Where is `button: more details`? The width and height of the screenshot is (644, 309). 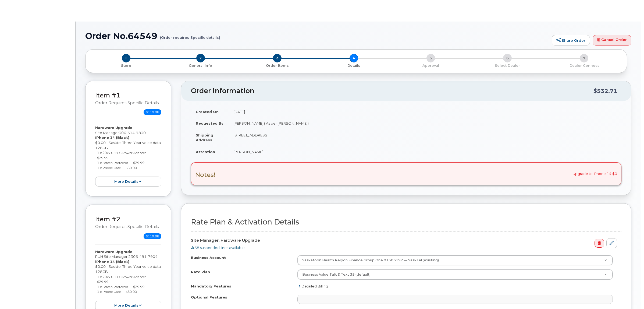 button: more details is located at coordinates (128, 182).